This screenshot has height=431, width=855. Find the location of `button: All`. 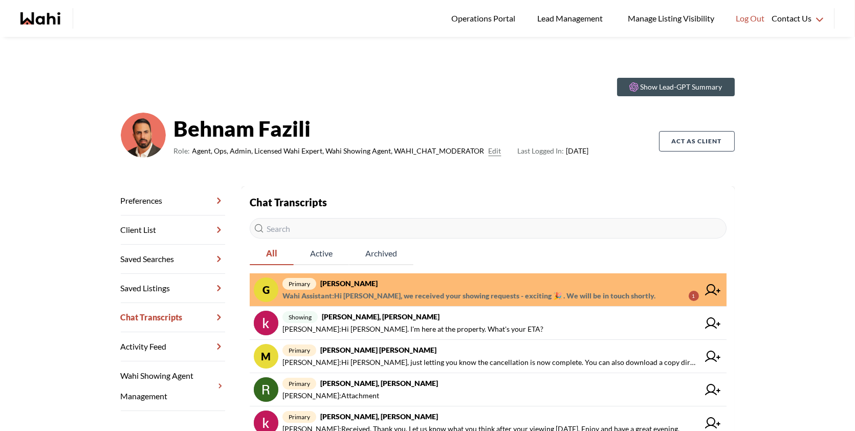

button: All is located at coordinates (272, 254).